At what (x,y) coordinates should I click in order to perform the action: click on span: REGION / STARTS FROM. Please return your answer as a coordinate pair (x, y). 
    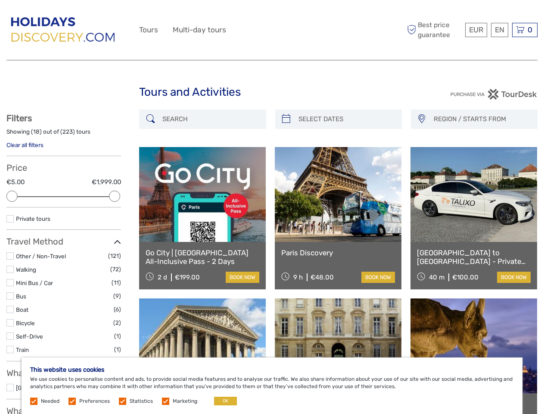
    Looking at the image, I should click on (482, 119).